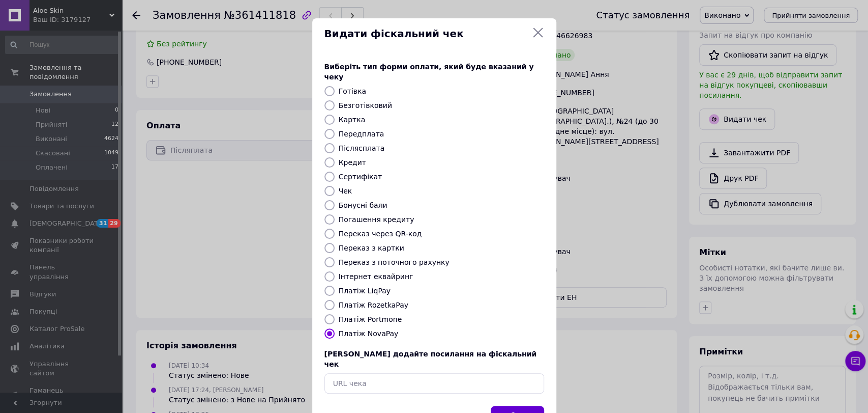 This screenshot has height=413, width=868. Describe the element at coordinates (376, 276) in the screenshot. I see `label: Інтернет еквайринг` at that location.